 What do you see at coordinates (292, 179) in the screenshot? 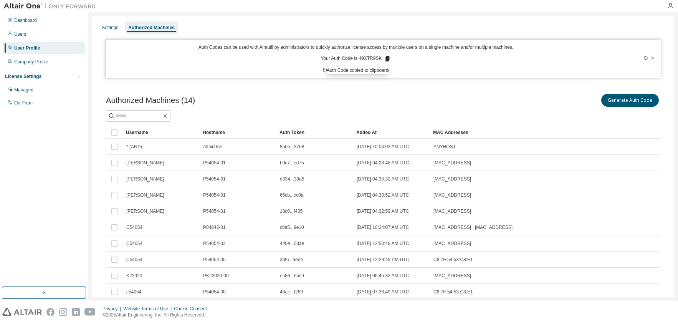
I see `span: d334...39a5` at bounding box center [292, 179].